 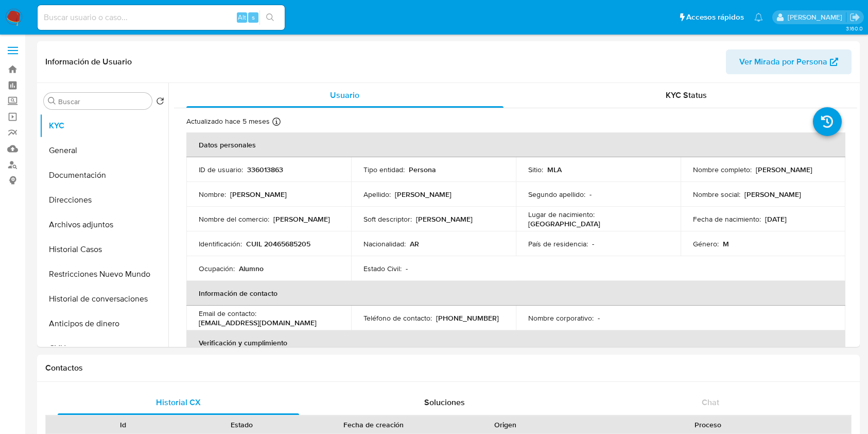 I want to click on p: Estado Civil :, so click(x=383, y=268).